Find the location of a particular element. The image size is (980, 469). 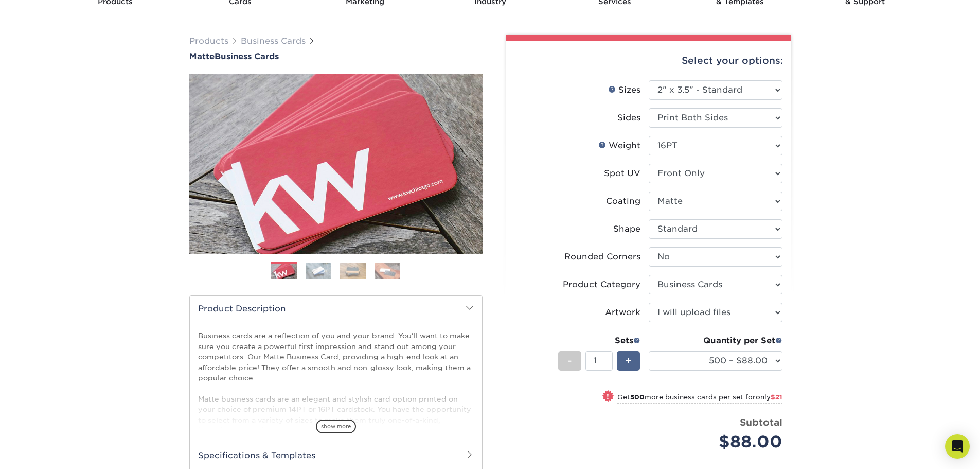

strong: Subtotal is located at coordinates (761, 423).